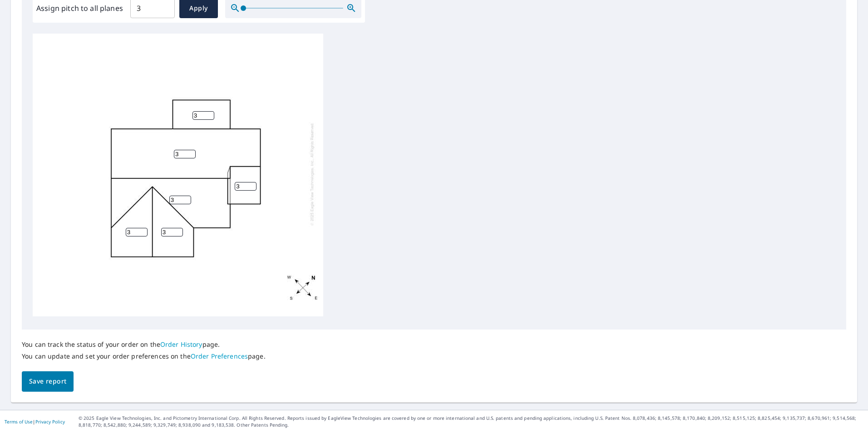  What do you see at coordinates (471, 422) in the screenshot?
I see `p: © 2025 Eagle View Technologies, Inc. and Pictometry International Corp. All Rights Reserved. Repo...` at bounding box center [471, 422].